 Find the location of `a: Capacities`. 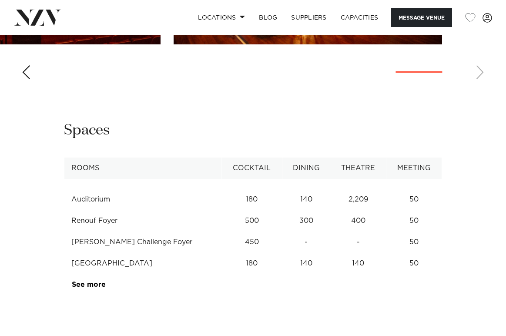

a: Capacities is located at coordinates (359, 17).